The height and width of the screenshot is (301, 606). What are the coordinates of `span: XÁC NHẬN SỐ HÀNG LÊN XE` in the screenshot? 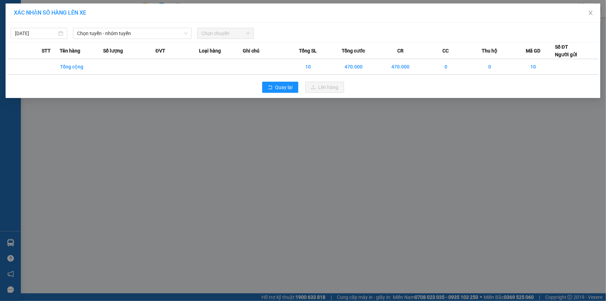 It's located at (50, 13).